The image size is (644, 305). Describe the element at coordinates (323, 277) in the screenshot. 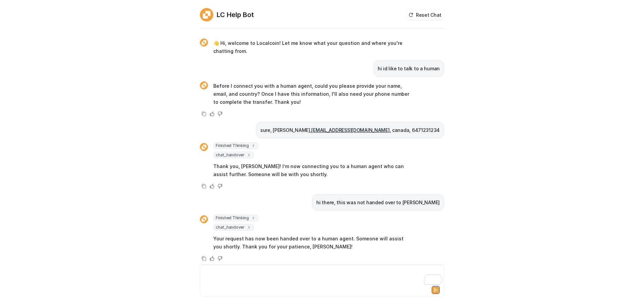

I see `div: To enrich screen reader interactions, please activate Accessibility in Grammarly extension settings` at that location.